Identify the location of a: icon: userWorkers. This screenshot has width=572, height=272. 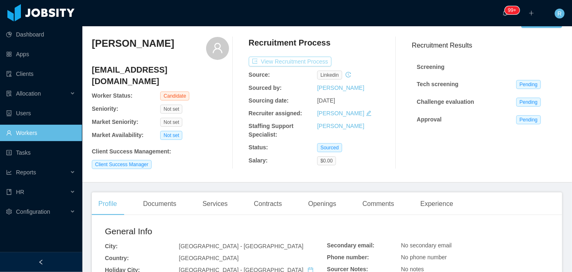
(41, 133).